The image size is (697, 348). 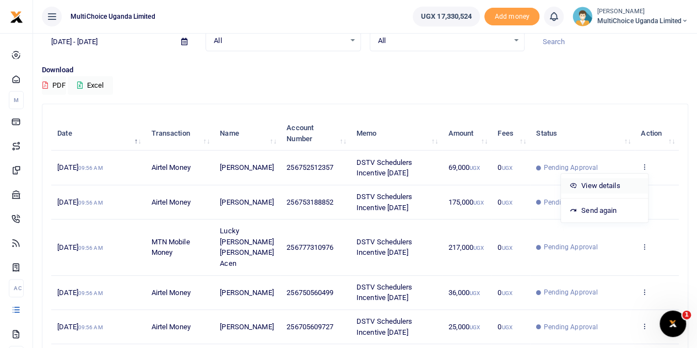 I want to click on a: logo-small logo-large logo-large, so click(x=17, y=16).